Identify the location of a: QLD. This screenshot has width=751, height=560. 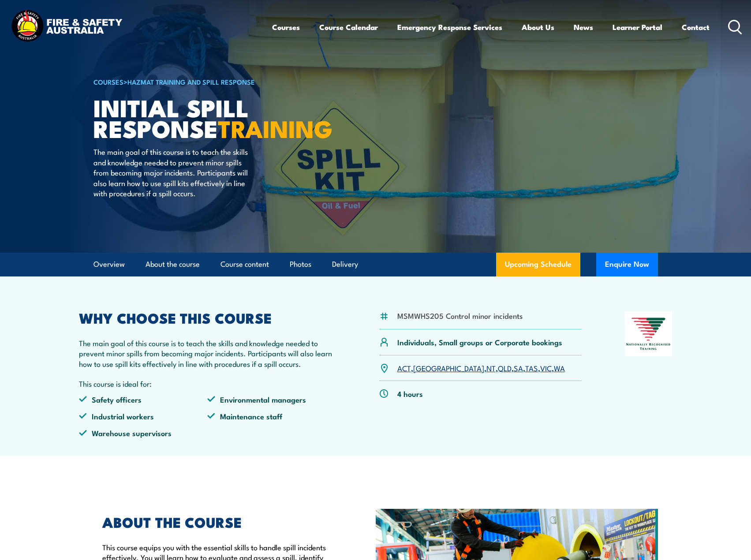
(505, 368).